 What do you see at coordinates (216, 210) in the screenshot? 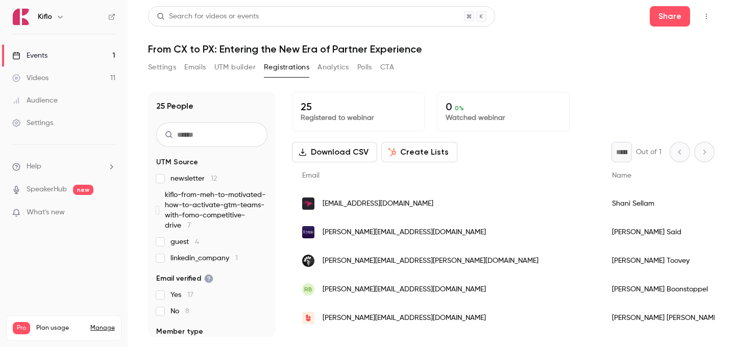
I see `span: kiflo-from-meh-to-motivated-how-to-activate-gtm-teams-with-fomo-competitive-drive` at bounding box center [216, 210].